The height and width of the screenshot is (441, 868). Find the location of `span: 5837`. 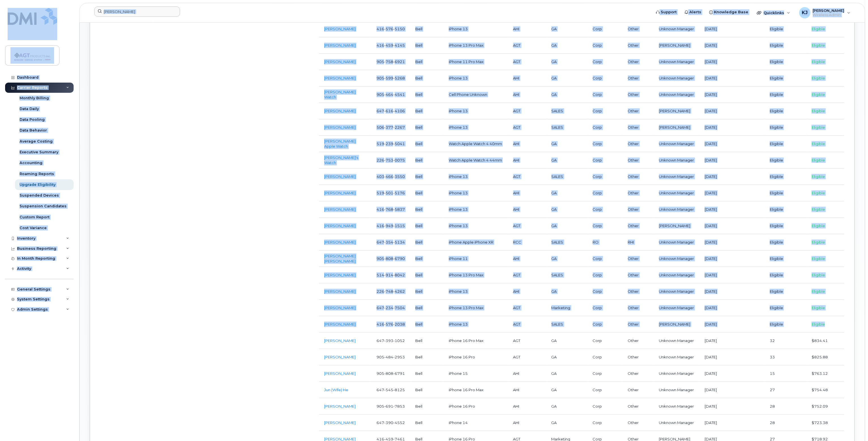

span: 5837 is located at coordinates (399, 209).